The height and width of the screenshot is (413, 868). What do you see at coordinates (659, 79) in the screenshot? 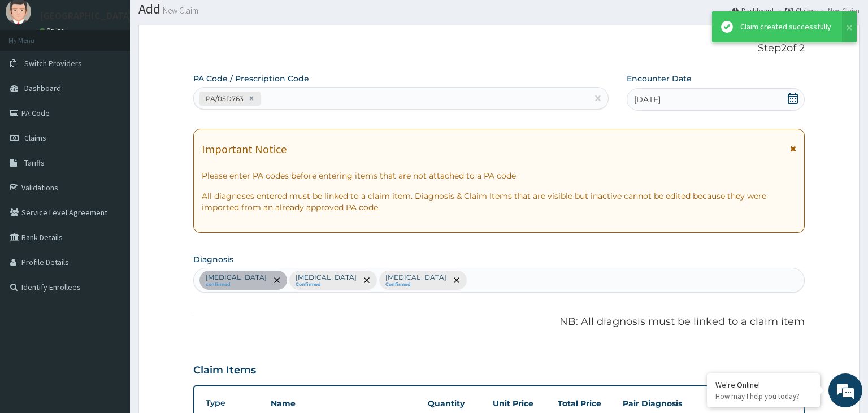
I see `label: Encounter Date` at bounding box center [659, 79].